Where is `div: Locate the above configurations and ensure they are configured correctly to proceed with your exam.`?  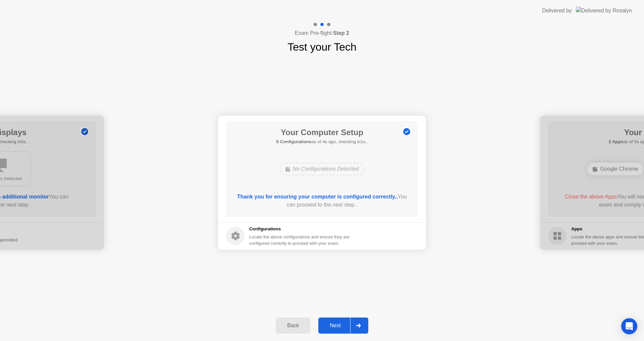
div: Locate the above configurations and ensure they are configured correctly to proceed with your exam. is located at coordinates (299, 240).